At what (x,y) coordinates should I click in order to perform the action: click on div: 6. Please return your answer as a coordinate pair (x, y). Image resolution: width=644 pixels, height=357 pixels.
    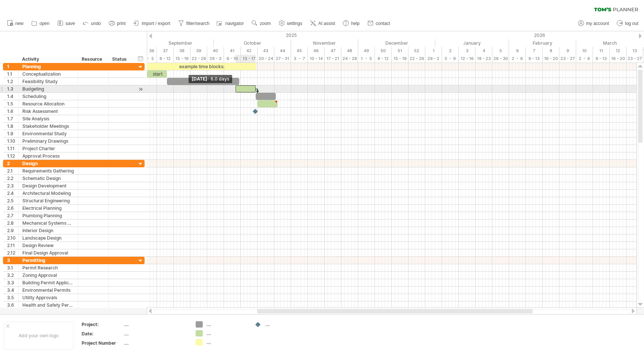
    Looking at the image, I should click on (517, 51).